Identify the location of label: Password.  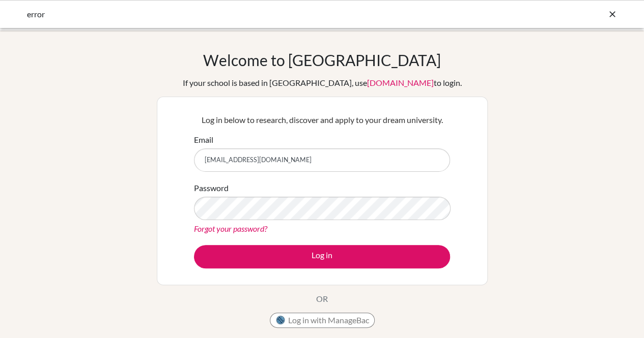
(211, 188).